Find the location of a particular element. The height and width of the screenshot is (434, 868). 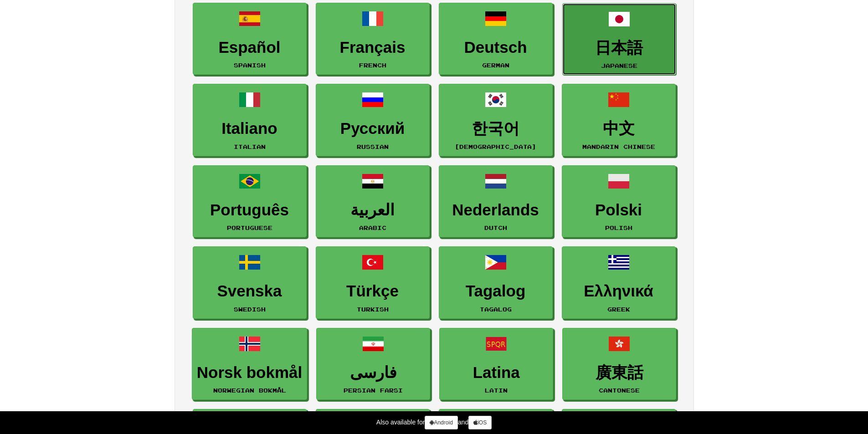

a: Norsk bokmålNorwegian Bokmål is located at coordinates (249, 363).